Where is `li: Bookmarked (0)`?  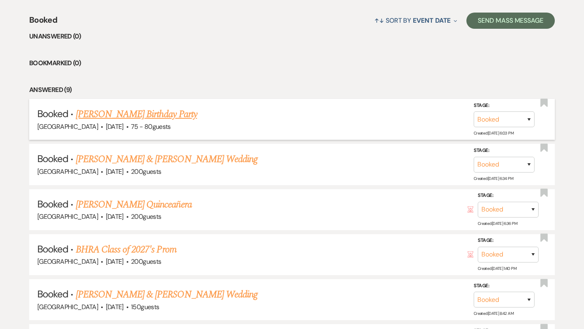
li: Bookmarked (0) is located at coordinates (292, 63).